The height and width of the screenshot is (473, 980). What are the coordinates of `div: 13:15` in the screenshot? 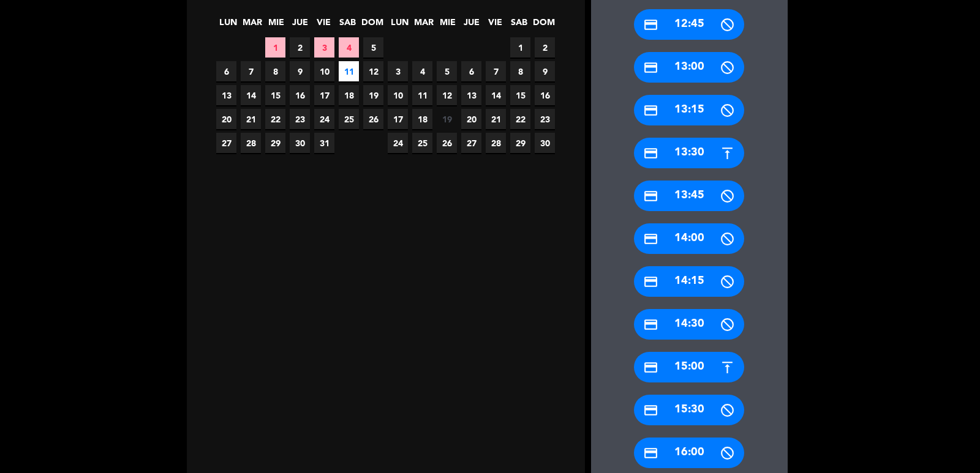 It's located at (689, 110).